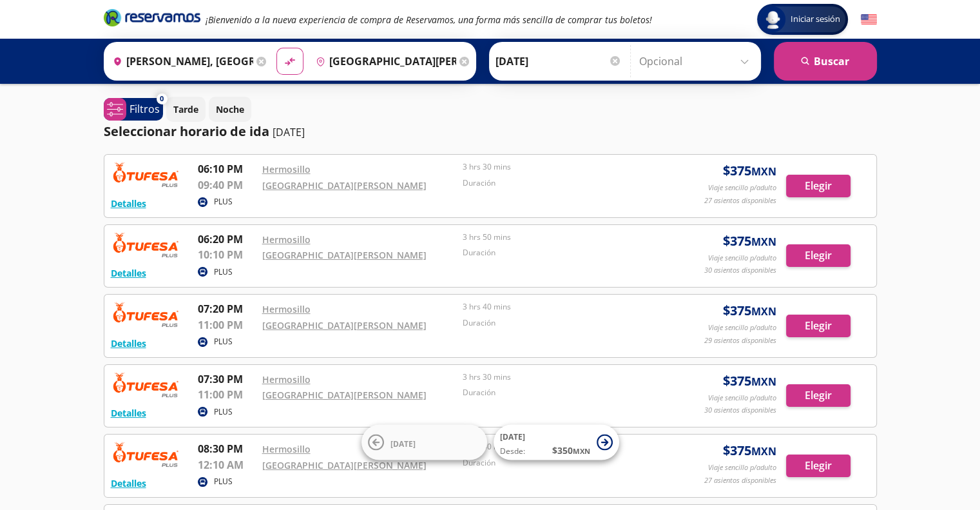 The width and height of the screenshot is (980, 510). I want to click on em: ¡Bienvenido a la nueva experiencia de compra de Reservamos, una forma más sencilla de comprar tus..., so click(429, 19).